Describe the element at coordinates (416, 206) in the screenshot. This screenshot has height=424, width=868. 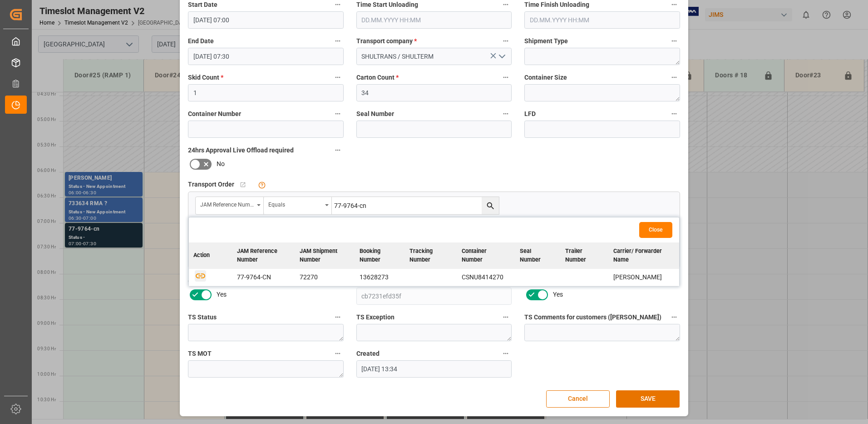
I see `input: Type to search` at that location.